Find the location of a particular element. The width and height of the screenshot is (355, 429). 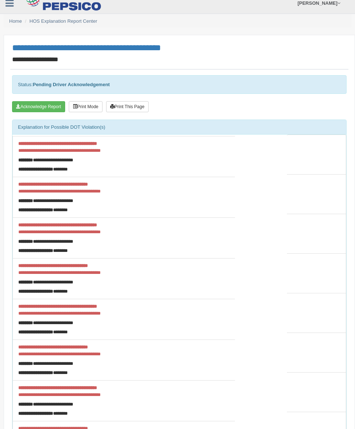

div: Status: is located at coordinates (180, 84).